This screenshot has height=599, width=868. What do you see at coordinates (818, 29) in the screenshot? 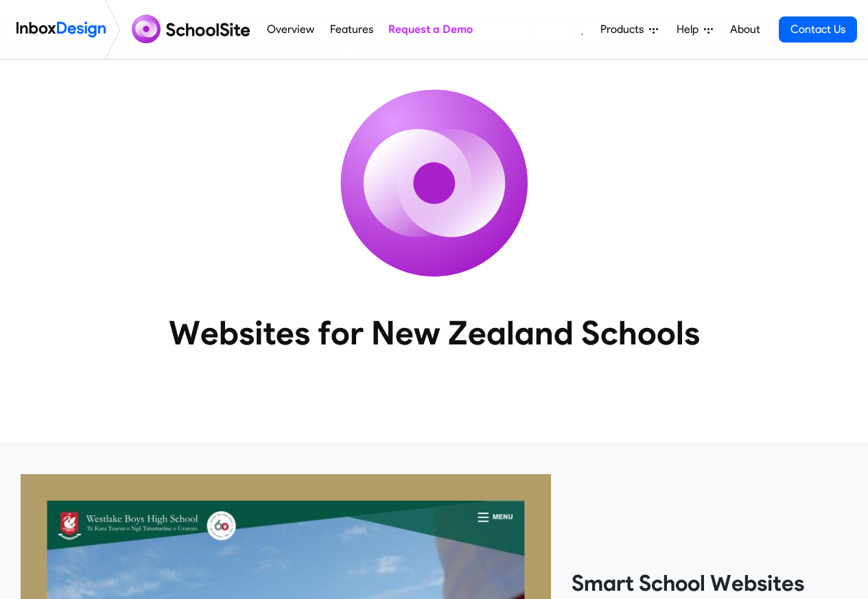
I see `a: Contact Us` at bounding box center [818, 29].